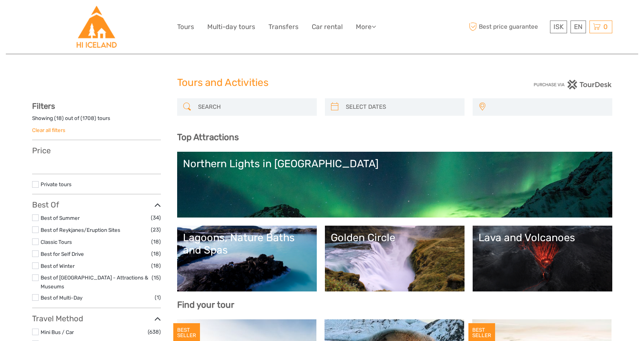 The height and width of the screenshot is (341, 644). Describe the element at coordinates (284, 26) in the screenshot. I see `a: Transfers` at that location.